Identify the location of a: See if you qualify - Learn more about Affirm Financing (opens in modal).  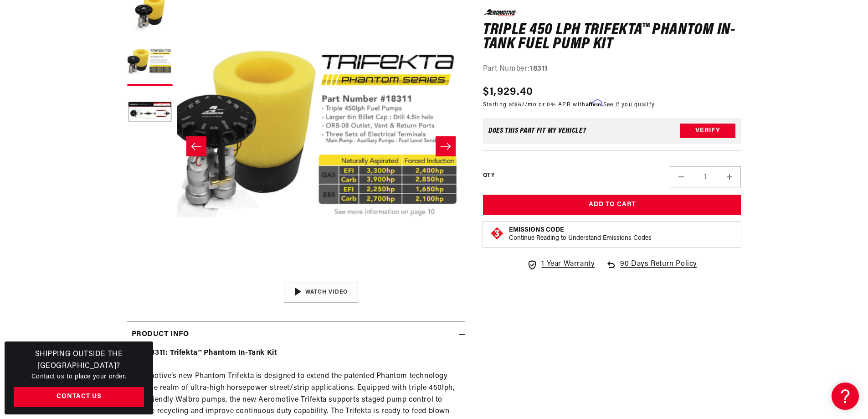
(629, 105).